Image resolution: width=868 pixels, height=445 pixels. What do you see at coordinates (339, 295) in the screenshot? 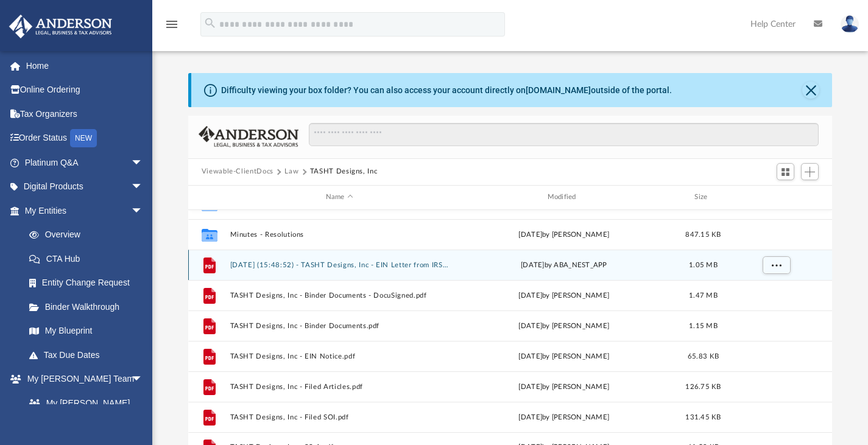
I see `button: TASHT Designs, Inc - Binder Documents - DocuSigned.pdf` at bounding box center [339, 295].